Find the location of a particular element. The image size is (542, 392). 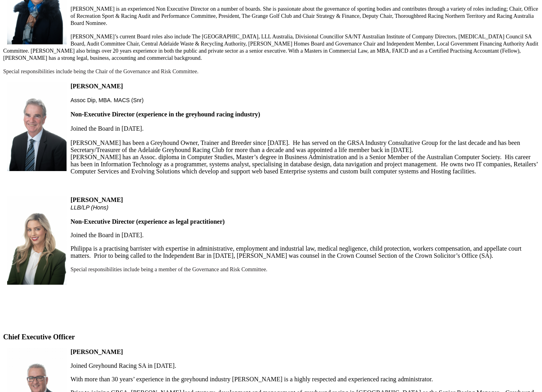

span: Assoc Dip, MBA. MACS (Snr) is located at coordinates (107, 100).